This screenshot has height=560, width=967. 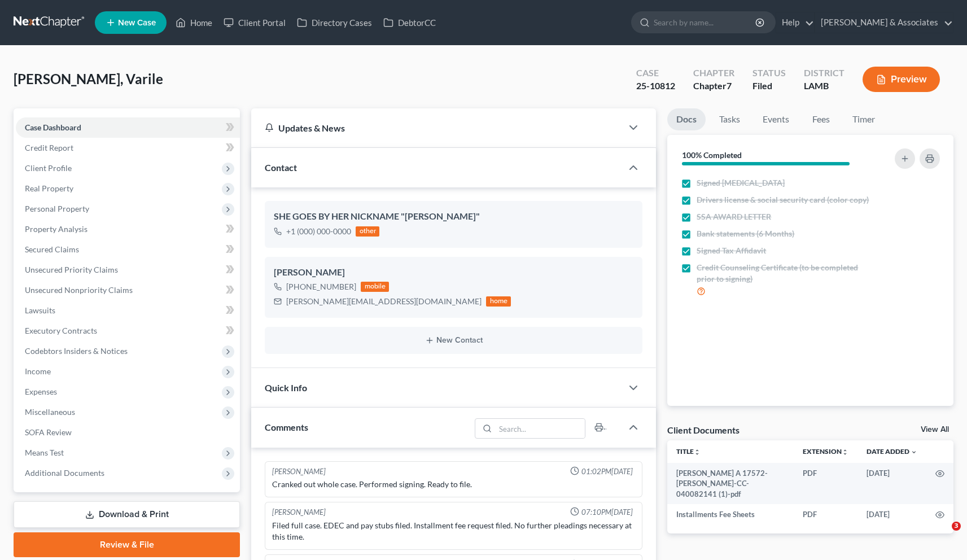 What do you see at coordinates (38, 371) in the screenshot?
I see `span: Income` at bounding box center [38, 371].